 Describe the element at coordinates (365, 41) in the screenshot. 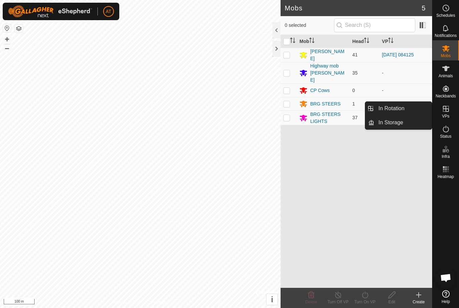

I see `th: Head` at that location.